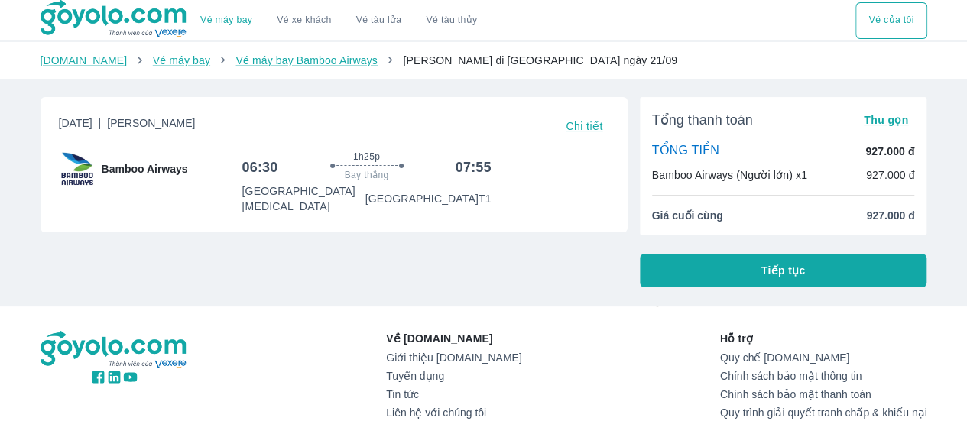 Image resolution: width=967 pixels, height=447 pixels. I want to click on span: Chi tiết, so click(584, 126).